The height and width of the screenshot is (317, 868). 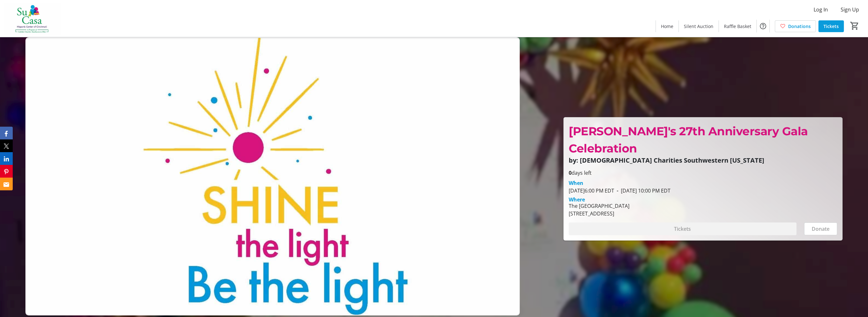 What do you see at coordinates (698, 26) in the screenshot?
I see `a: Silent Auction` at bounding box center [698, 26].